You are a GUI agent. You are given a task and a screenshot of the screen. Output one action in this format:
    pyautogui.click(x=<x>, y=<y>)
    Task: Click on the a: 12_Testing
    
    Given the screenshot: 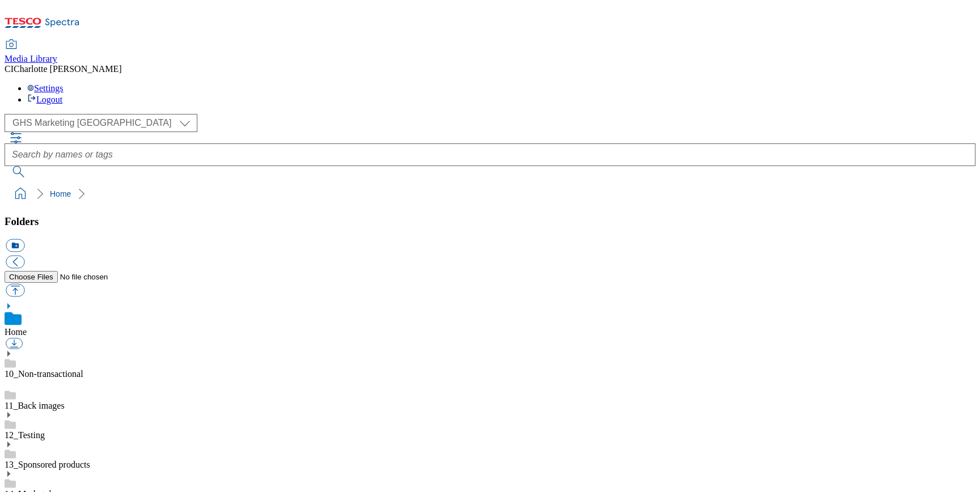 What is the action you would take?
    pyautogui.click(x=25, y=434)
    